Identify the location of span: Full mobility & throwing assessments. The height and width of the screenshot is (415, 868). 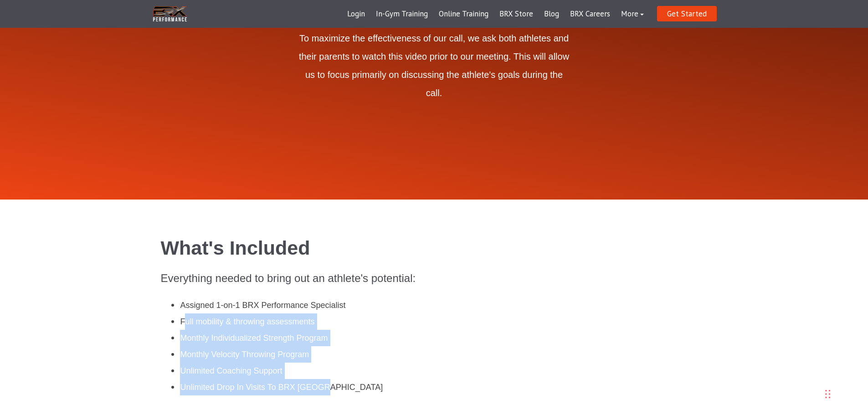
(247, 321).